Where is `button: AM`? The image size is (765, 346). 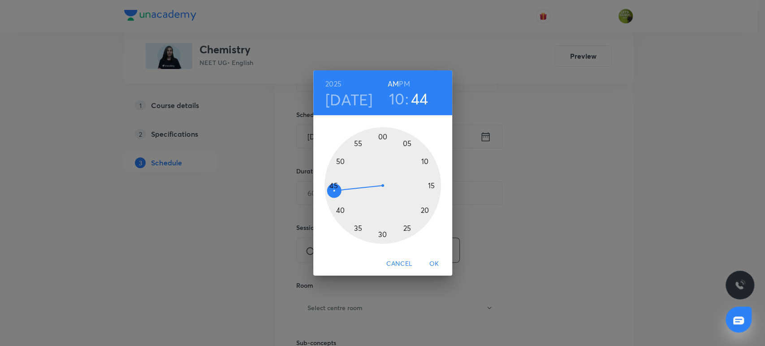 button: AM is located at coordinates (393, 84).